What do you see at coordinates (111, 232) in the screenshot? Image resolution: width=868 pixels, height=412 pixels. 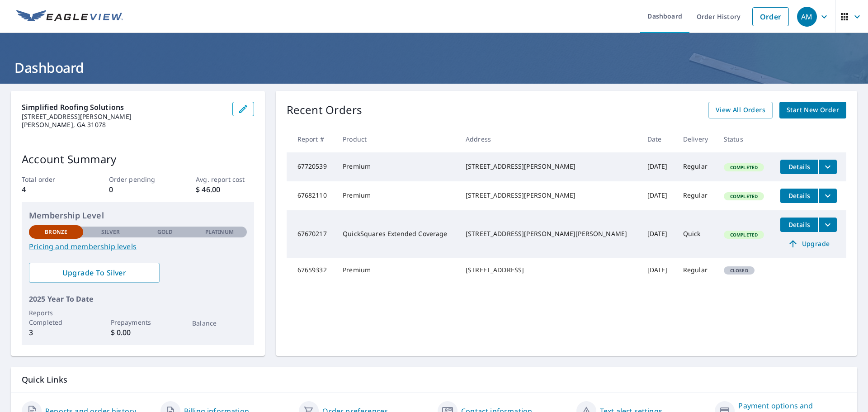 I see `p: Silver` at bounding box center [111, 232].